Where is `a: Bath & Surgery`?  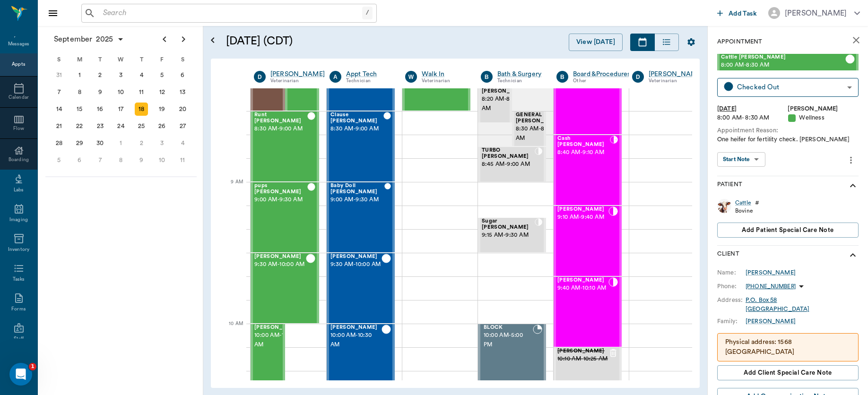 a: Bath & Surgery is located at coordinates (520, 74).